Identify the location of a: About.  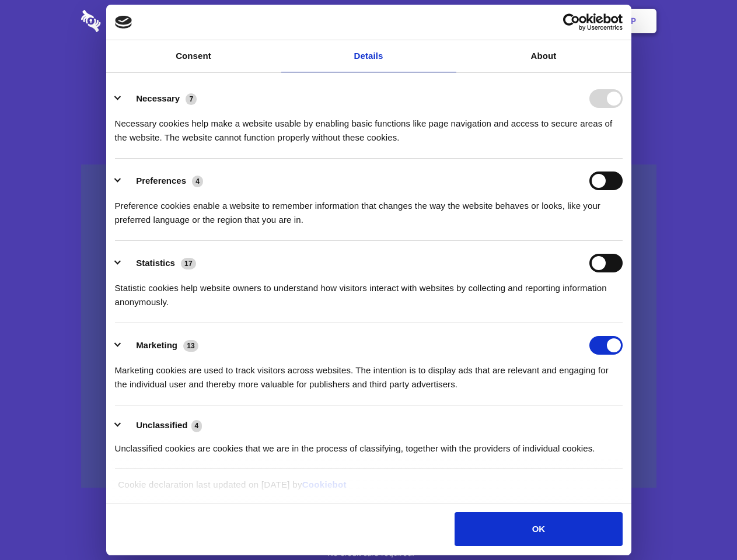
(544, 56).